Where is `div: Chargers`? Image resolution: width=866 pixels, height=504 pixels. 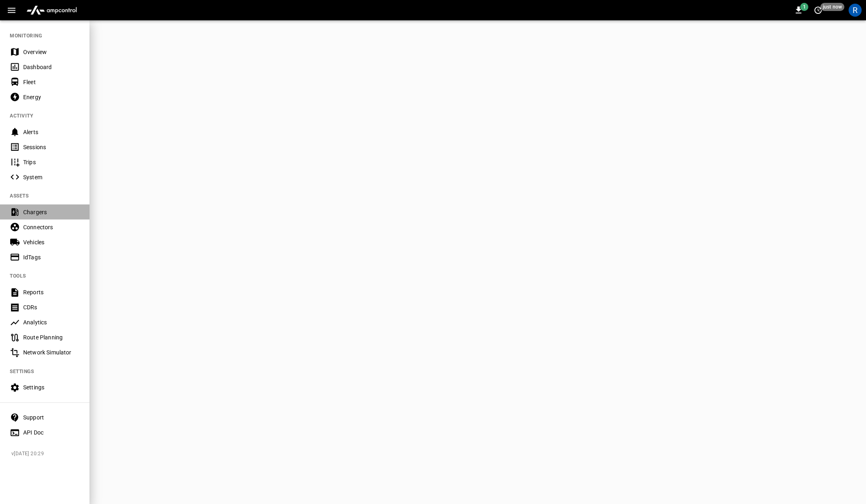
div: Chargers is located at coordinates (51, 212).